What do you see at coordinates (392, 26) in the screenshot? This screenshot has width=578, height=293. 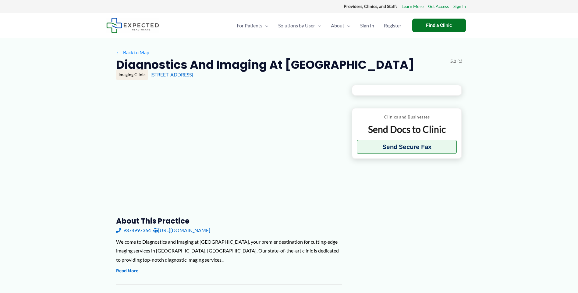 I see `span: Register` at bounding box center [392, 26].